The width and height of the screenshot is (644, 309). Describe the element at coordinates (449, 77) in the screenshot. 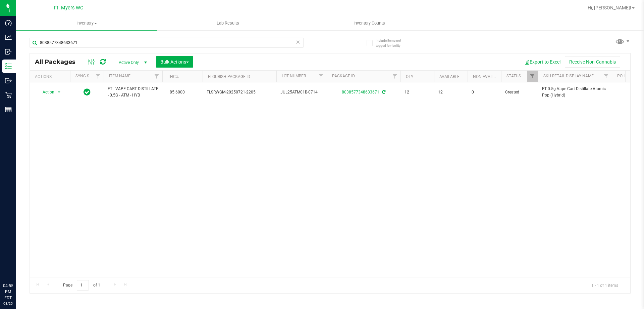

I see `a: Available` at that location.